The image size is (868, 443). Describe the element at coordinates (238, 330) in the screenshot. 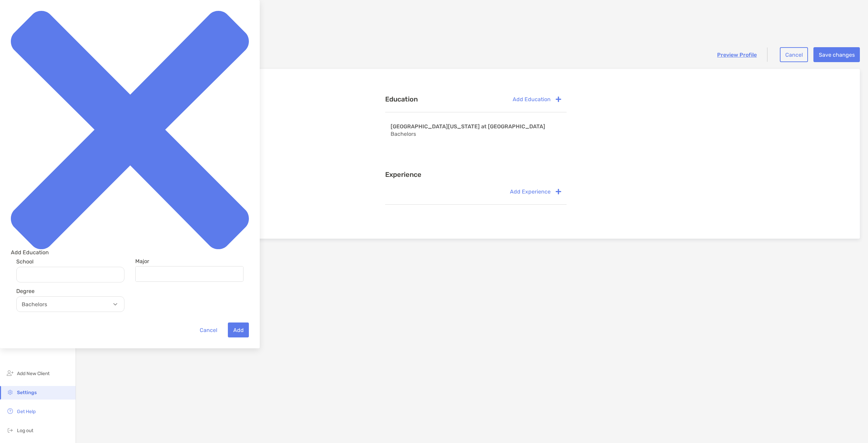

I see `button: Add` at that location.